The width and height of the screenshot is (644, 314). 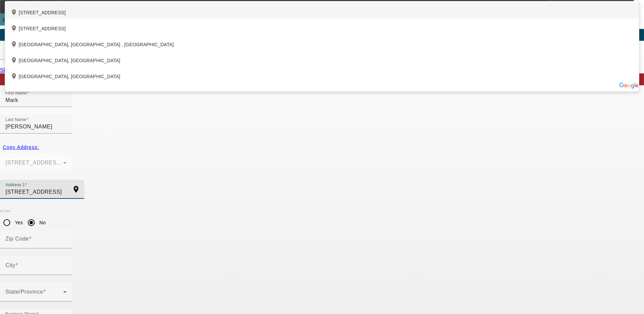 What do you see at coordinates (628, 85) in the screenshot?
I see `img: Powered by Google` at bounding box center [628, 85].